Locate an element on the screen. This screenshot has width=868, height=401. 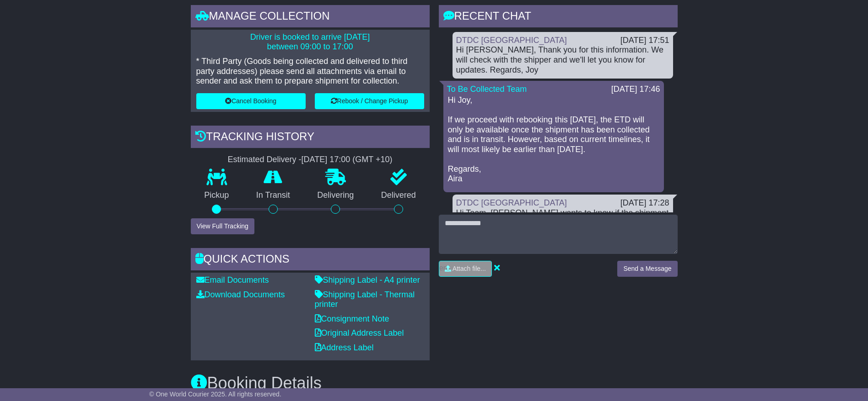
div: Manage collection is located at coordinates (310, 17).